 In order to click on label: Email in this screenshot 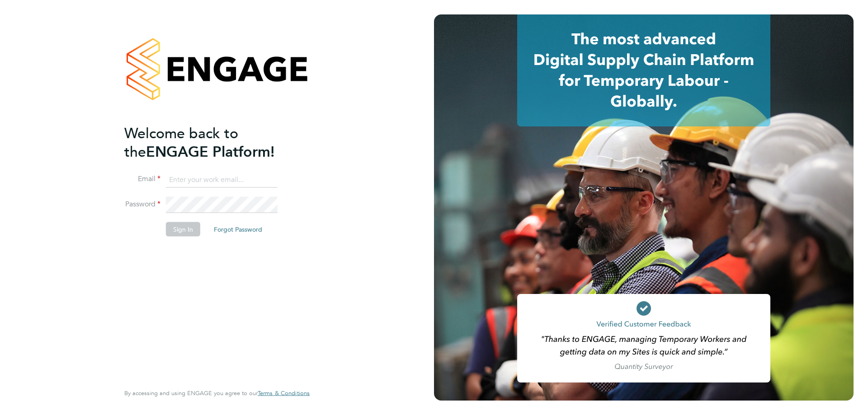, I will do `click(142, 179)`.